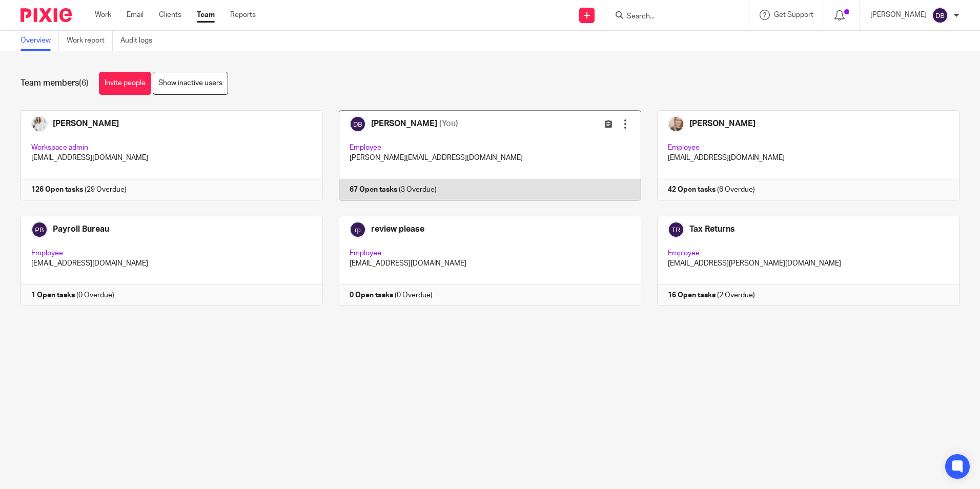 The height and width of the screenshot is (489, 980). What do you see at coordinates (140, 40) in the screenshot?
I see `a: Audit logs` at bounding box center [140, 40].